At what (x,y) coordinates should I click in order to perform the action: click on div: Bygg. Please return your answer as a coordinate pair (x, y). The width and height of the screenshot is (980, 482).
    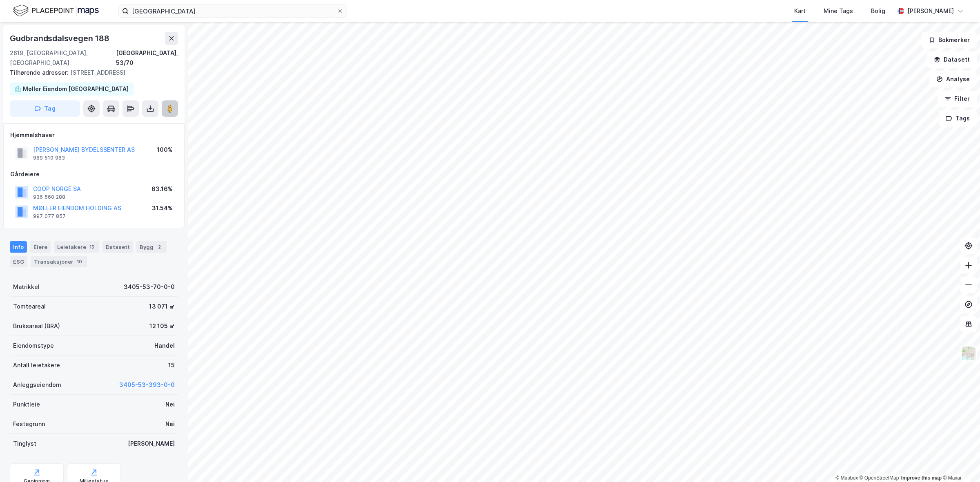
    Looking at the image, I should click on (152, 247).